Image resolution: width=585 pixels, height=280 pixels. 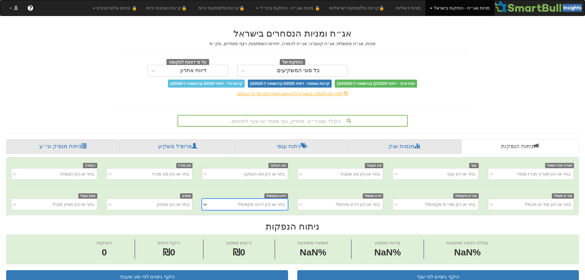 What do you see at coordinates (360, 174) in the screenshot?
I see `div: בחר או הזן סוג שעבוד` at bounding box center [360, 174].